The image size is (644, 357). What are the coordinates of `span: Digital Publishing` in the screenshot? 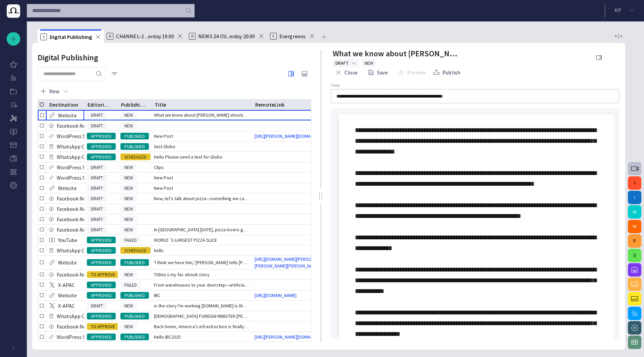 It's located at (71, 37).